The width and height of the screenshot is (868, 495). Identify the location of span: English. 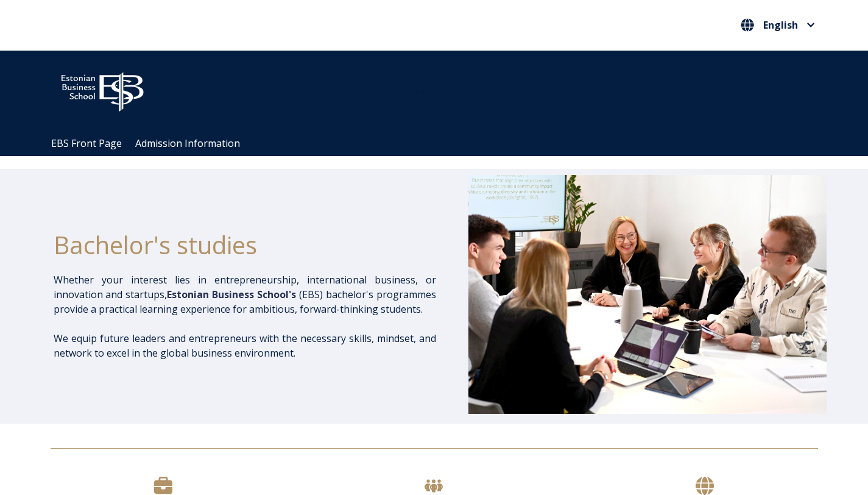
(780, 25).